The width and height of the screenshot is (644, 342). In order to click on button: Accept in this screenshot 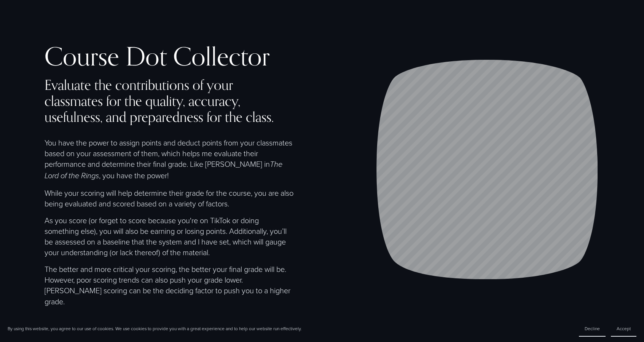, I will do `click(623, 329)`.